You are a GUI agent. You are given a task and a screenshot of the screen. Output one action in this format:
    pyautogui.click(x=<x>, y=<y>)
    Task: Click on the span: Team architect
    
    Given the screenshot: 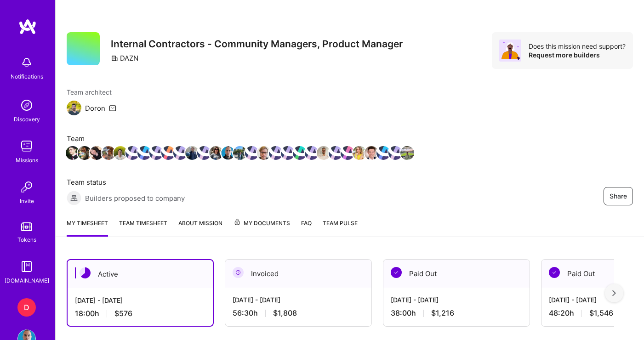 What is the action you would take?
    pyautogui.click(x=91, y=92)
    